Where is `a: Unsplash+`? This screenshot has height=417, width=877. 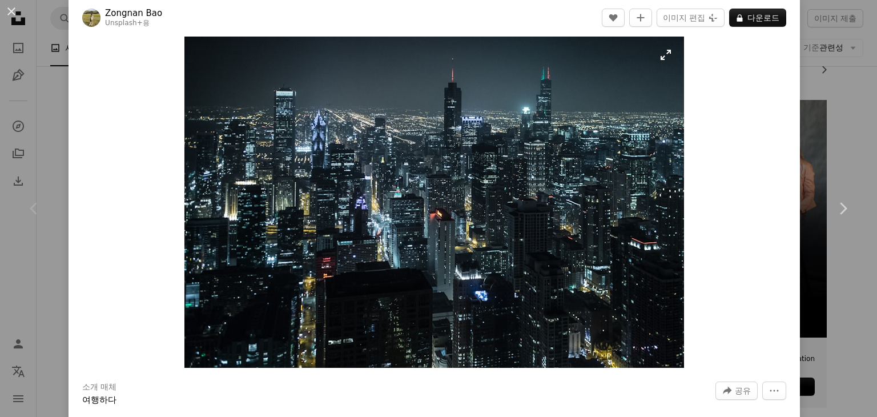 a: Unsplash+ is located at coordinates (124, 23).